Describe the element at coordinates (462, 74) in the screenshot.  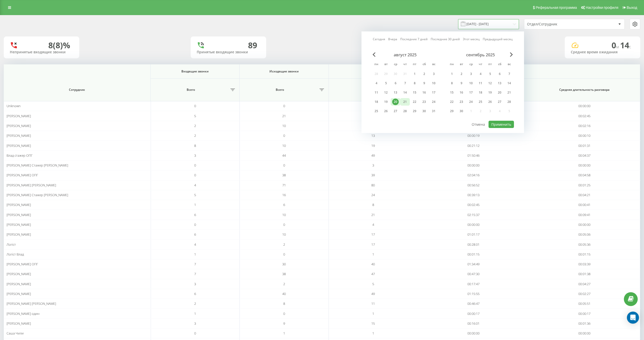
I see `div: 2` at that location.